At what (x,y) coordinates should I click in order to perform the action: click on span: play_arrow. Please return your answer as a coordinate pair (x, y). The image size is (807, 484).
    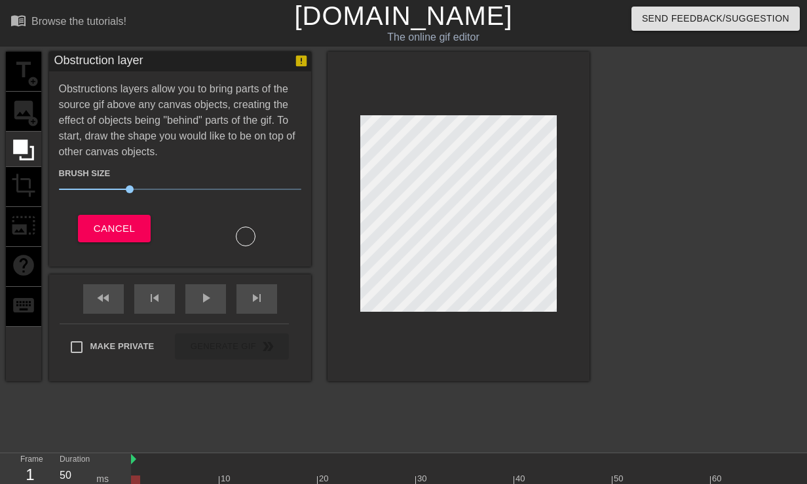
    Looking at the image, I should click on (206, 298).